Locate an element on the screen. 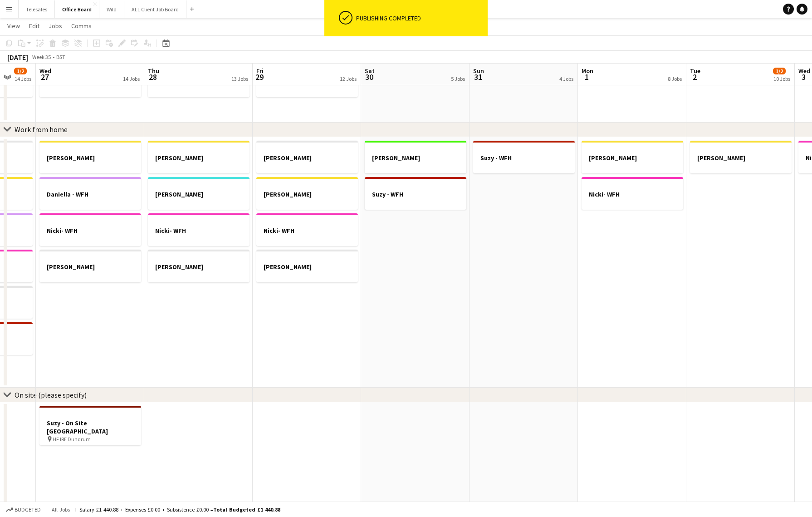 The height and width of the screenshot is (517, 812). span: 31 is located at coordinates (478, 77).